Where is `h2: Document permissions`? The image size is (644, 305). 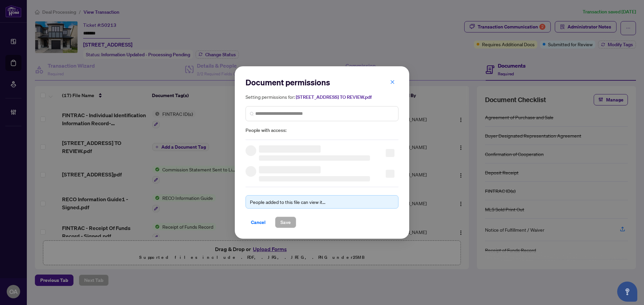
h2: Document permissions is located at coordinates (322, 82).